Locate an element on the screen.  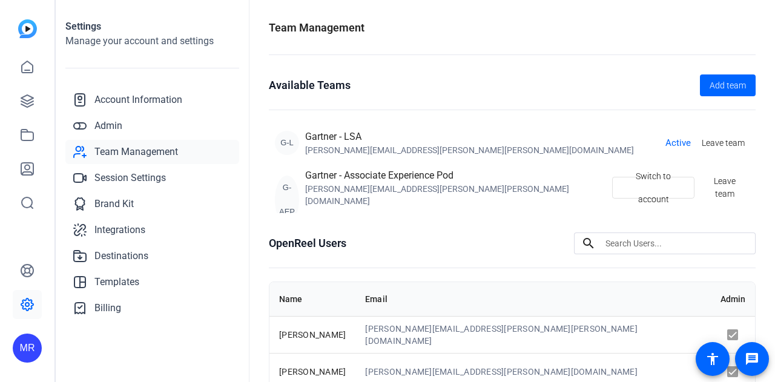
a: Billing is located at coordinates (152, 308).